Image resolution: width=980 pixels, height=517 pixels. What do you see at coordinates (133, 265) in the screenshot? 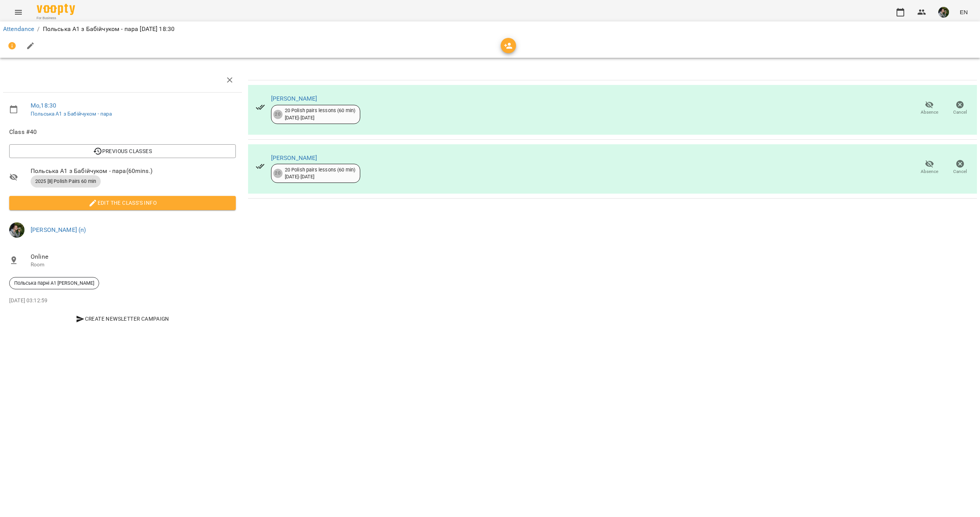
I see `p: Room` at bounding box center [133, 265].